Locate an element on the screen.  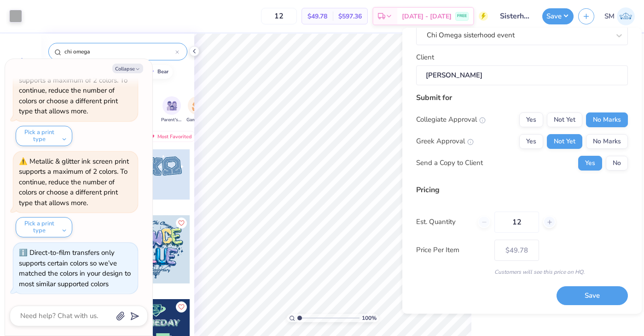
span: $49.78 is located at coordinates (317, 16).